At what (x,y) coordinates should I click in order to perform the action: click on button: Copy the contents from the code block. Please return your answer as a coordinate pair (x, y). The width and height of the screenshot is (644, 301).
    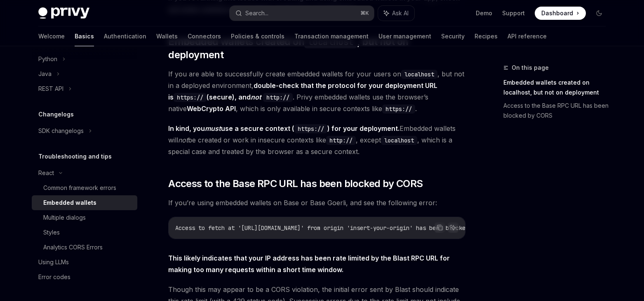
    Looking at the image, I should click on (440, 227).